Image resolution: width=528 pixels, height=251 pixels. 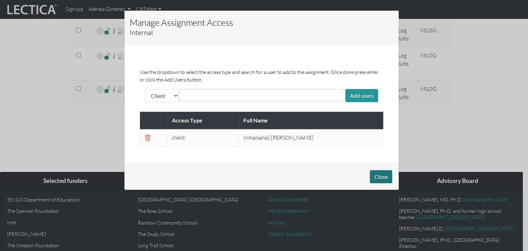 What do you see at coordinates (311, 120) in the screenshot?
I see `th: Full Name` at bounding box center [311, 120].